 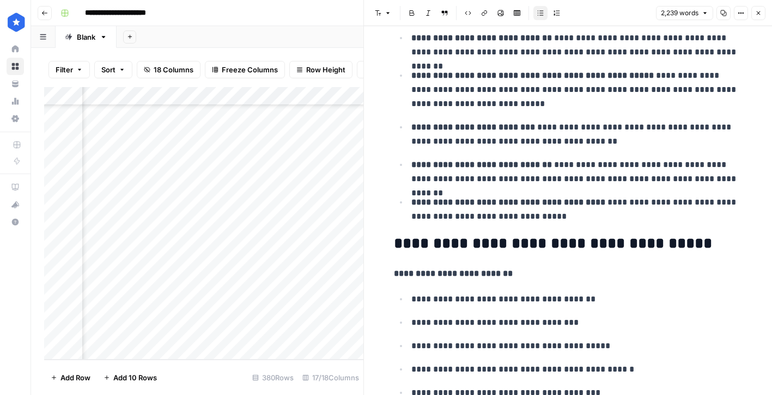 I want to click on button: Workspace: ConsumerAffairs, so click(x=15, y=22).